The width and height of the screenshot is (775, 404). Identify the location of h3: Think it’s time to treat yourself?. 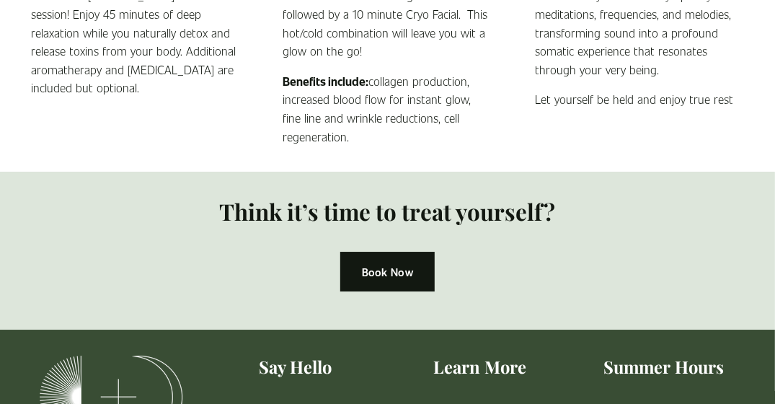
(387, 212).